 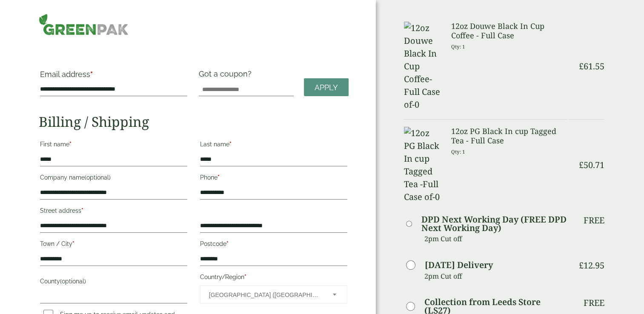 What do you see at coordinates (274, 145) in the screenshot?
I see `label: Last name` at bounding box center [274, 145].